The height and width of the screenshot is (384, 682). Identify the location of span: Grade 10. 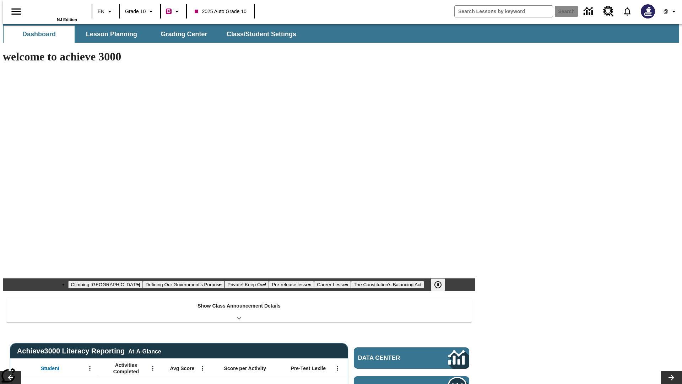
(135, 11).